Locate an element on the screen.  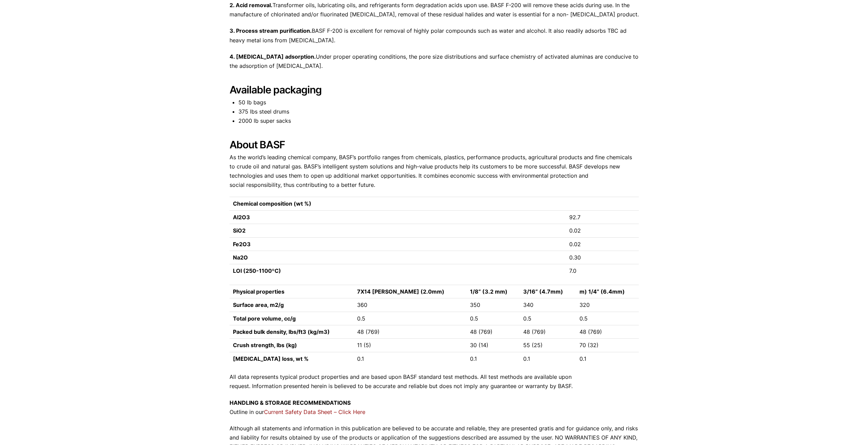
h2: About BASF is located at coordinates (434, 144).